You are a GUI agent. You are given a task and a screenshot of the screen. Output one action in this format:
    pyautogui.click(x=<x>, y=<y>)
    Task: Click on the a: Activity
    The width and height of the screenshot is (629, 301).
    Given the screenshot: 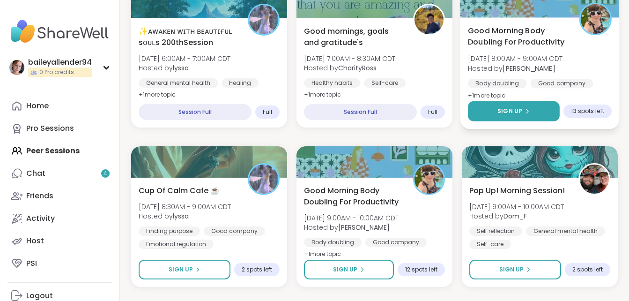 What is the action you would take?
    pyautogui.click(x=60, y=218)
    